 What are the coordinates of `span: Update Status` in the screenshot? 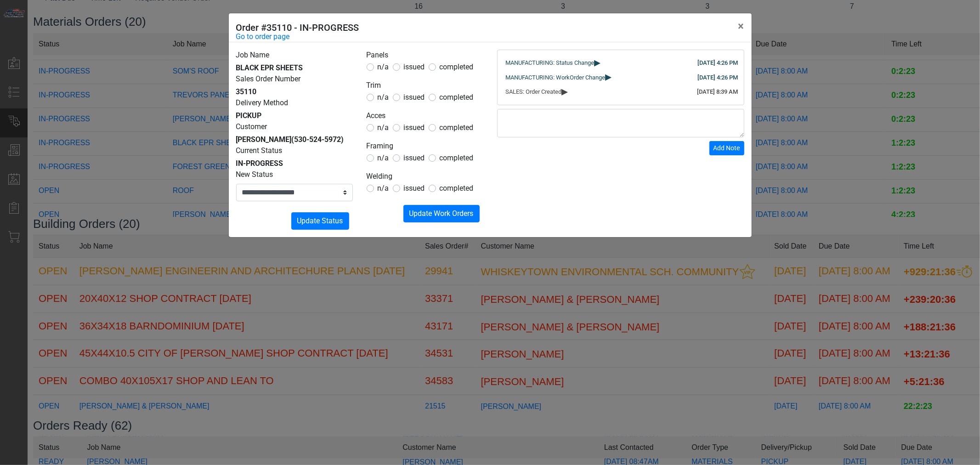 It's located at (320, 221).